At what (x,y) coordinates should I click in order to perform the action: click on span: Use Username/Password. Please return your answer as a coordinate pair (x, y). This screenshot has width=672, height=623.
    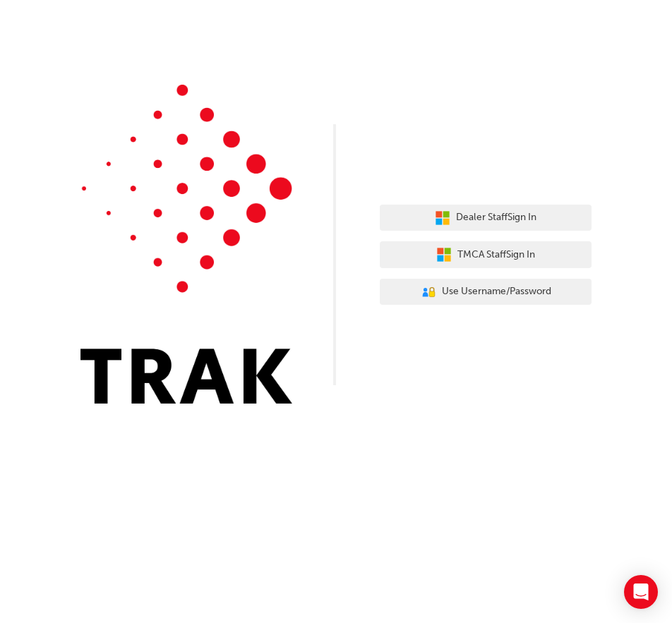
    Looking at the image, I should click on (496, 292).